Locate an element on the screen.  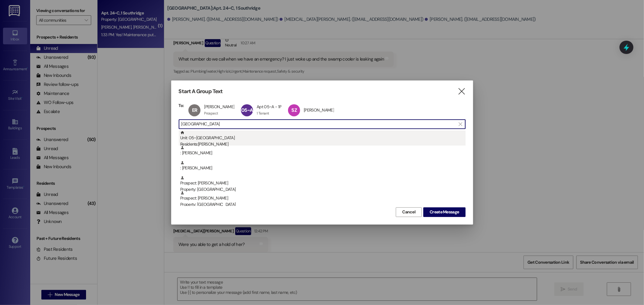
button: Clear text is located at coordinates (460, 124).